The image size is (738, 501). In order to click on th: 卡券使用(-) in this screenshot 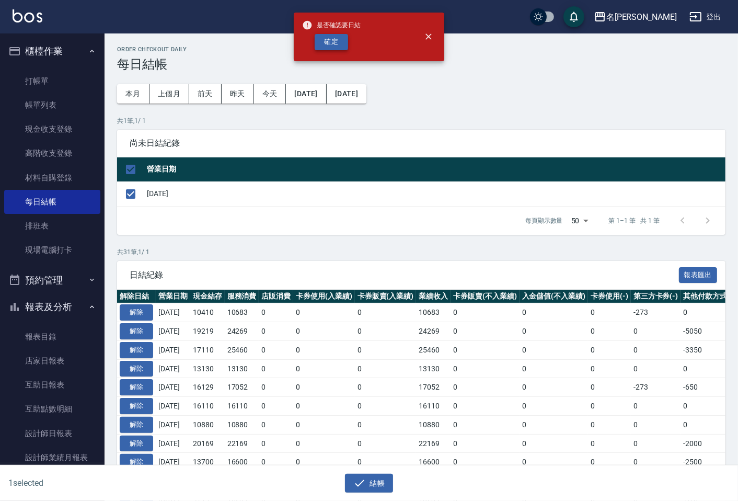, I will do `click(610, 296)`.